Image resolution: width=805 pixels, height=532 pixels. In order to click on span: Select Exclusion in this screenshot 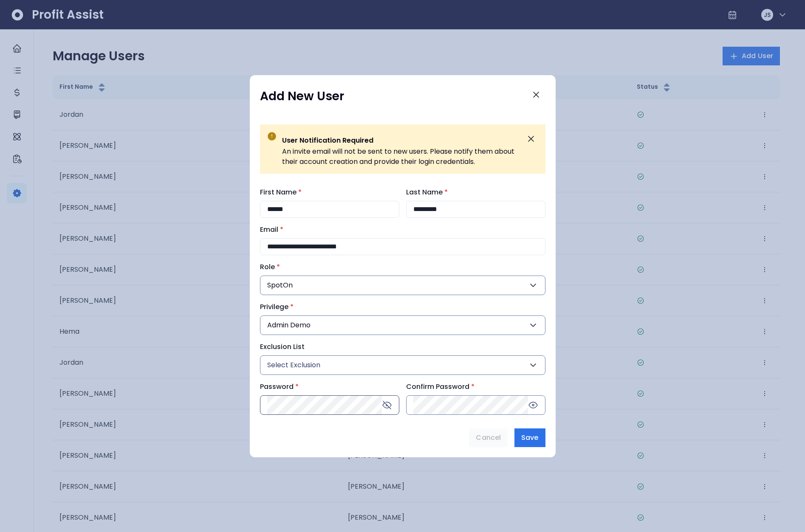, I will do `click(293, 365)`.